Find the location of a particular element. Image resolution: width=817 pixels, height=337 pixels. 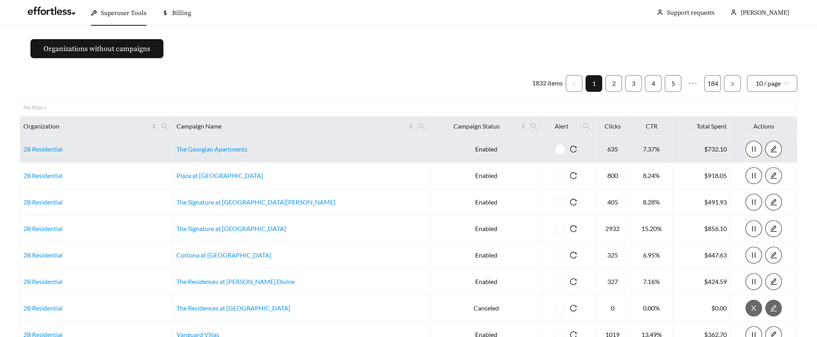

td: $732.10 is located at coordinates (702, 149).